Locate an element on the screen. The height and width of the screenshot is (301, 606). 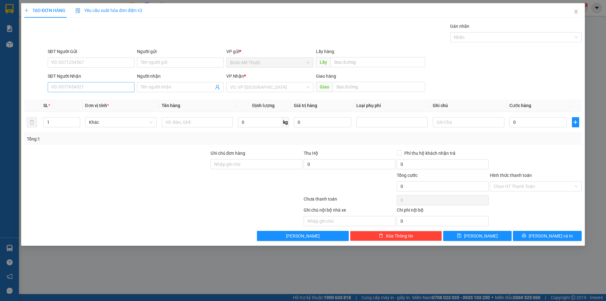
div: Ghi chú nội bộ nhà xe is located at coordinates (349, 211).